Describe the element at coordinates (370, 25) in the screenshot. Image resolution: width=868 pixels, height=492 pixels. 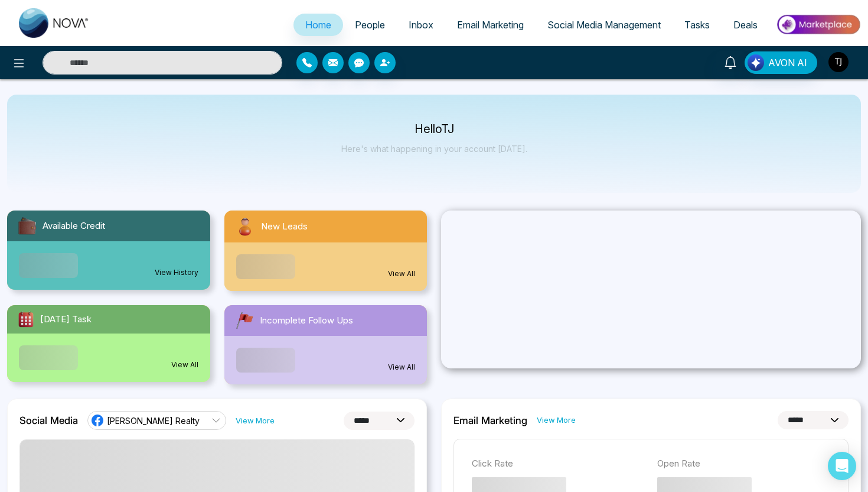
I see `span: People` at that location.